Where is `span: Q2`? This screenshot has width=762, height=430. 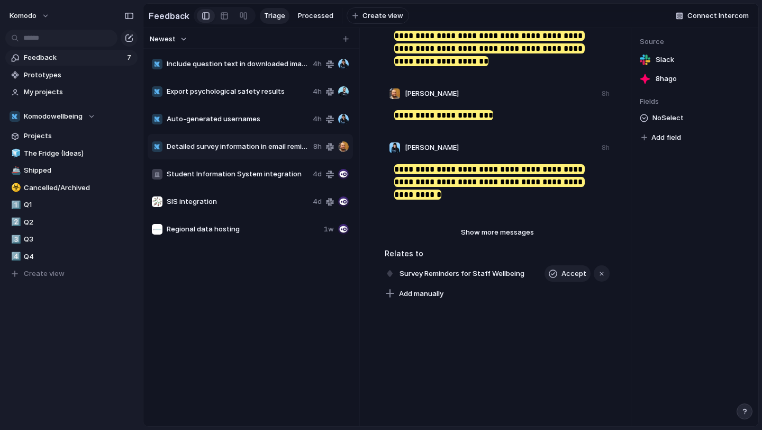 span: Q2 is located at coordinates (79, 222).